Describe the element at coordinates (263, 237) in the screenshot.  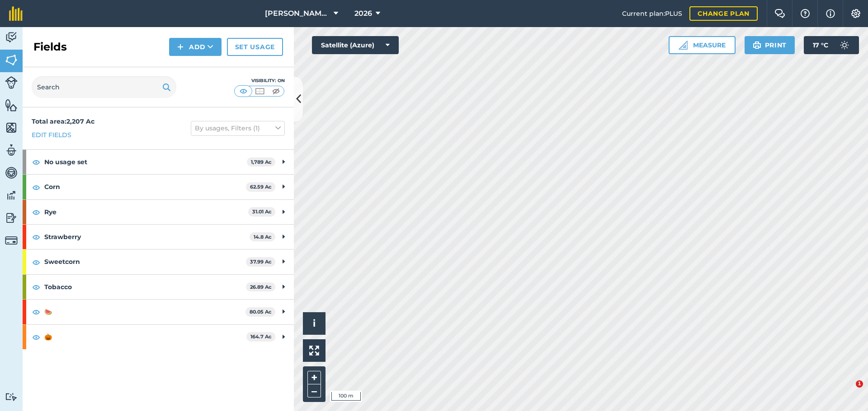
I see `strong: 14.8 Ac` at that location.